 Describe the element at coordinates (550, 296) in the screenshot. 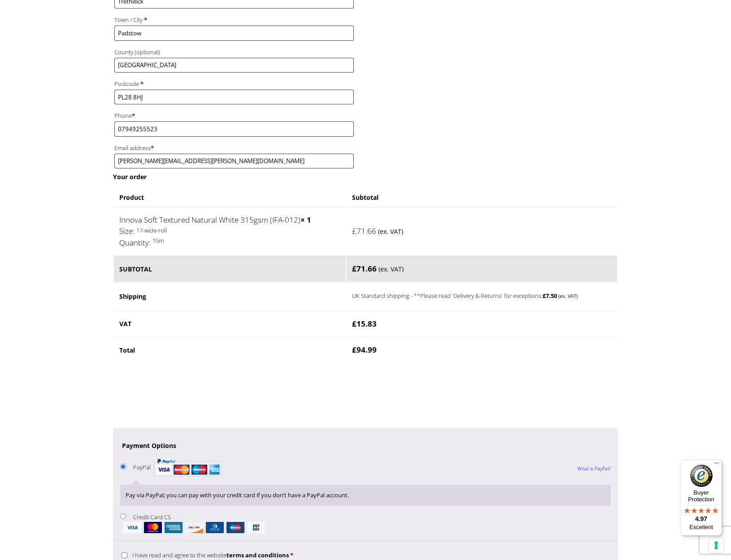

I see `bdi: 7.50` at that location.